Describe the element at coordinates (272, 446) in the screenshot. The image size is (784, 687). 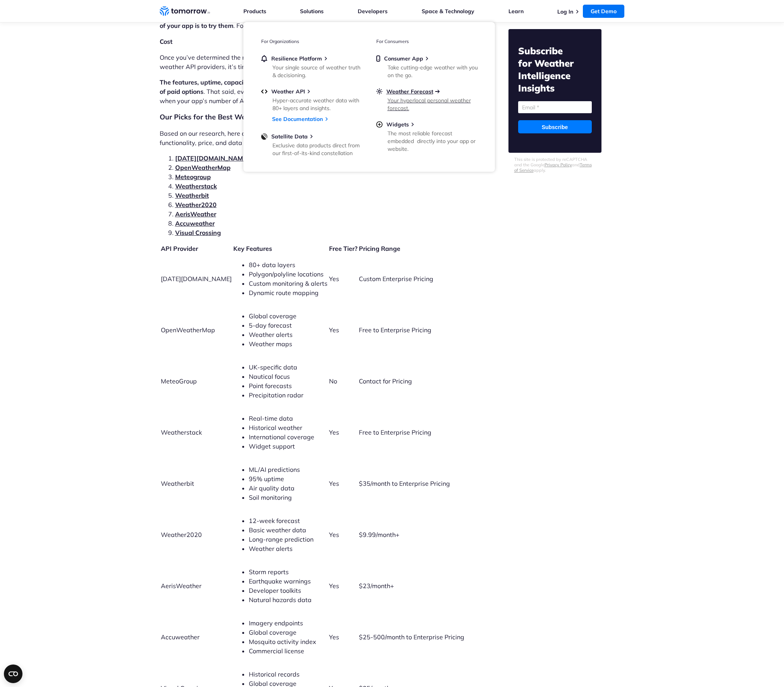
I see `span: Widget support` at that location.